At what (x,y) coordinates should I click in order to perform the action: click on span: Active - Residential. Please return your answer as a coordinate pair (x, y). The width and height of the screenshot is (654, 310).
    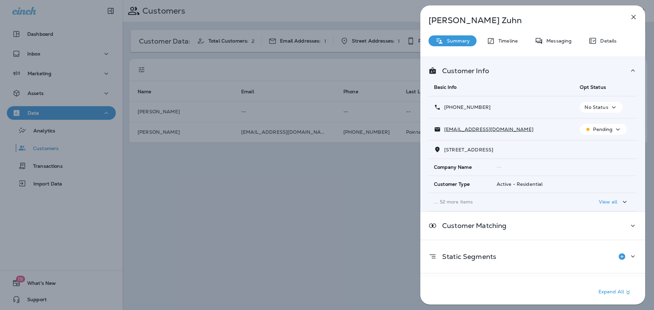
    Looking at the image, I should click on (520, 184).